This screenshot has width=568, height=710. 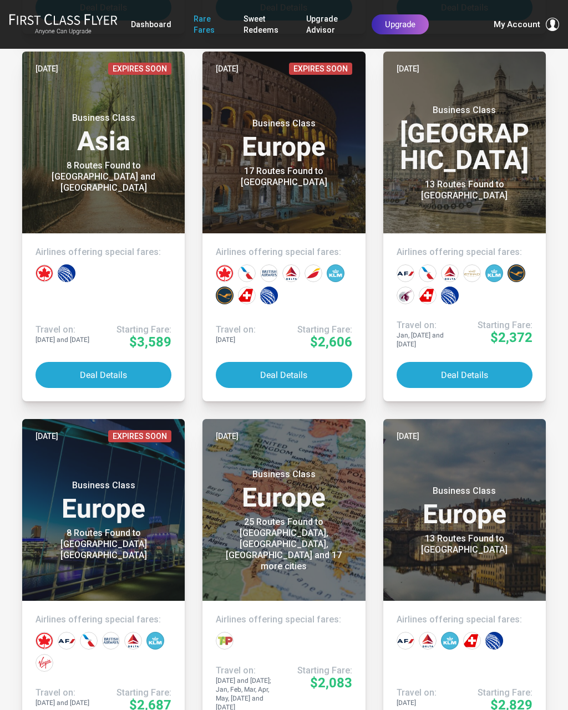 What do you see at coordinates (225, 641) in the screenshot?
I see `div: TAP Portugal` at bounding box center [225, 641].